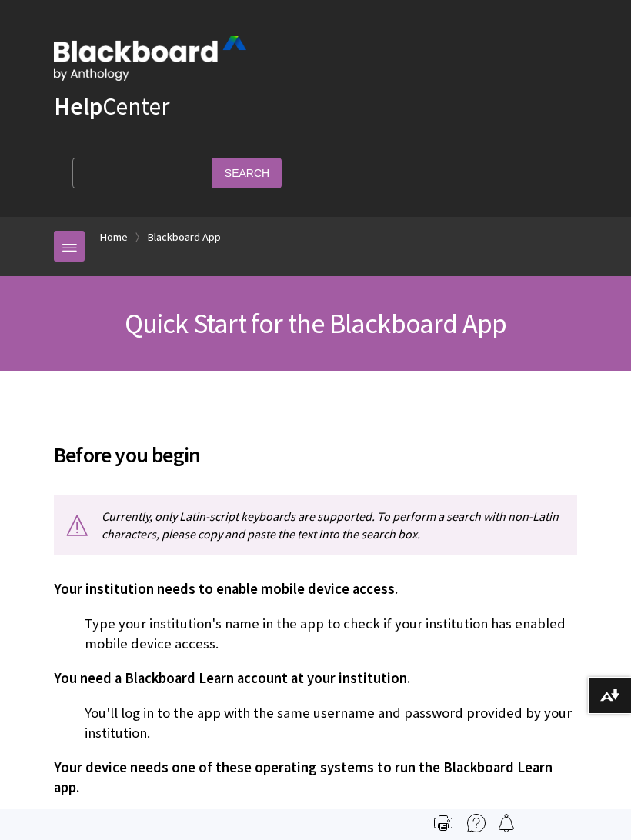 The width and height of the screenshot is (631, 840). Describe the element at coordinates (184, 237) in the screenshot. I see `a: Blackboard App` at that location.